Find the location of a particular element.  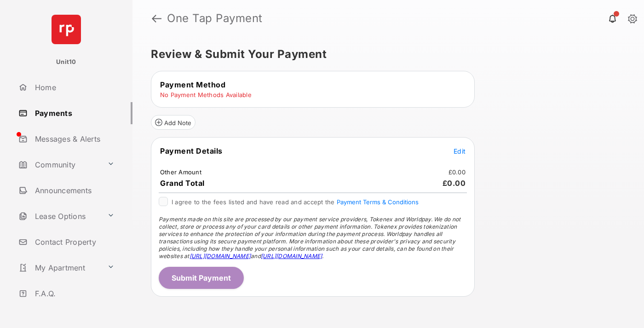

span: Payment Details is located at coordinates (191, 151).